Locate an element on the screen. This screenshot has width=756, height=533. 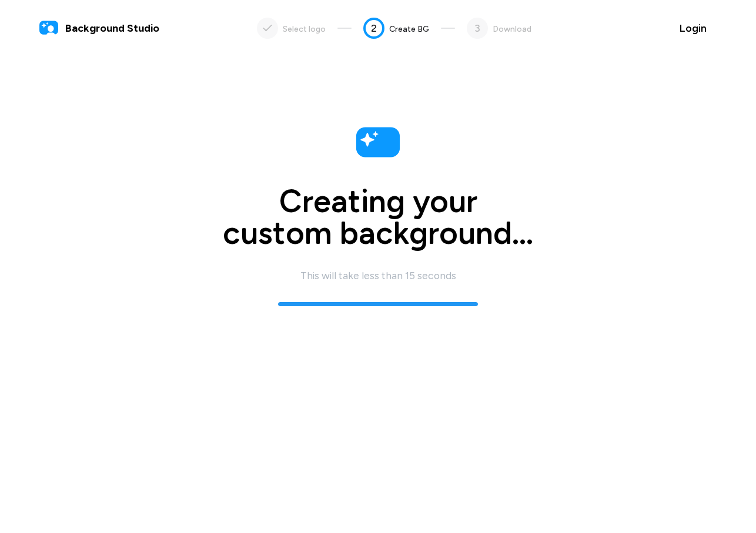
span: Background Studio is located at coordinates (112, 28).